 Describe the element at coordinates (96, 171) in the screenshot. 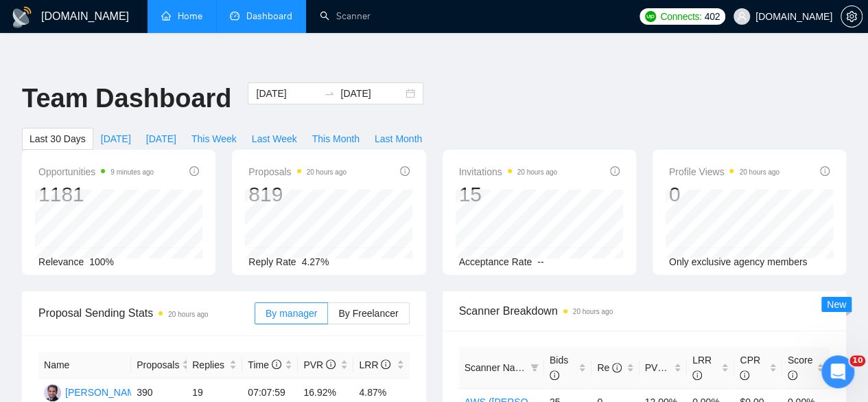

I see `span: Opportunities` at that location.